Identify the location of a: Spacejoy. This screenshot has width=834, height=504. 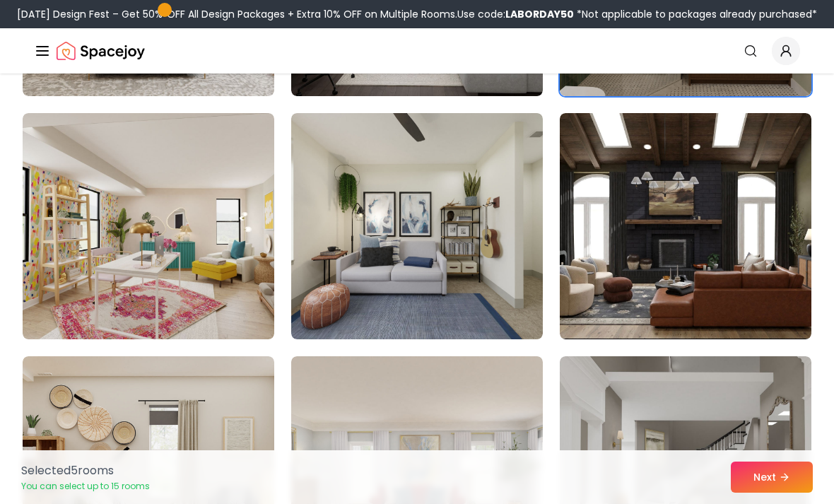
(101, 51).